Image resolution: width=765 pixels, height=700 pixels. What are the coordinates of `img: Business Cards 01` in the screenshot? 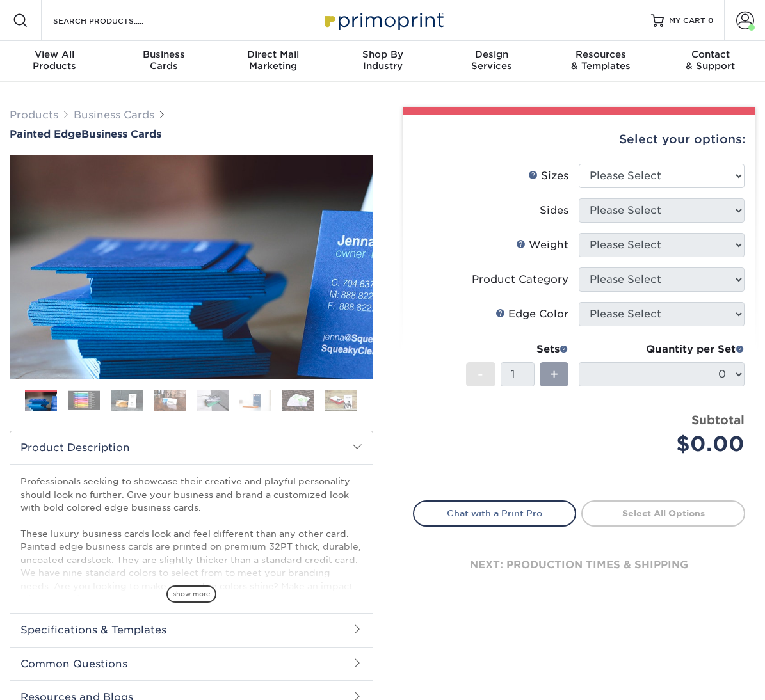 It's located at (41, 402).